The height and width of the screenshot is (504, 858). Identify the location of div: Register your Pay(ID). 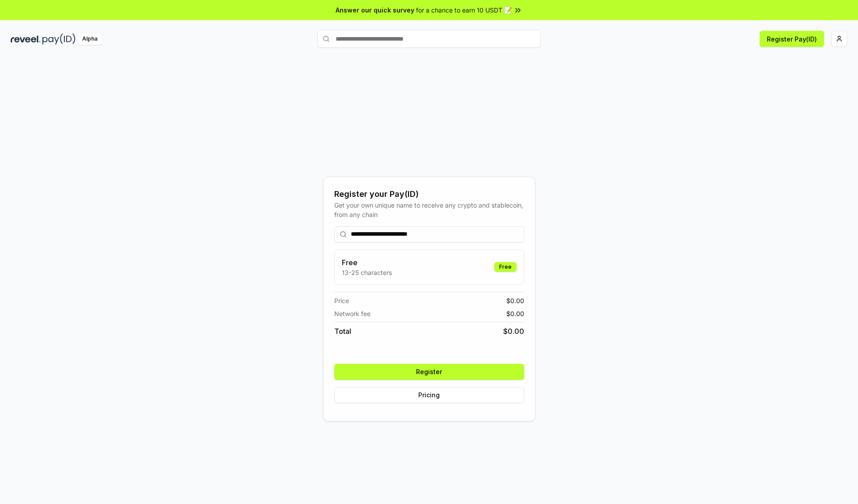
(429, 194).